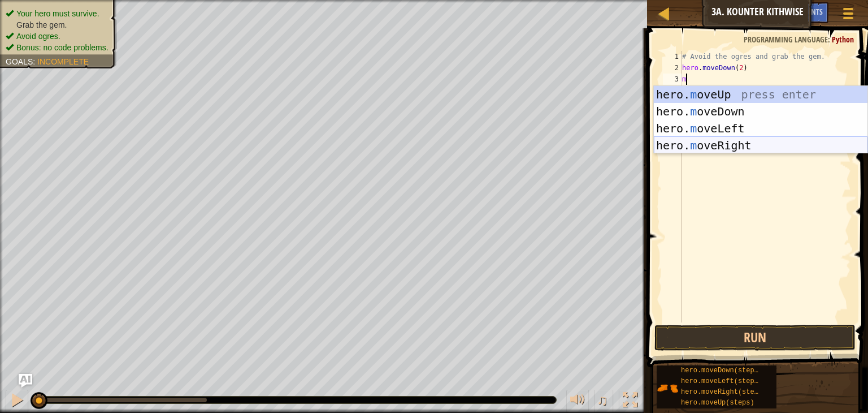 Image resolution: width=868 pixels, height=413 pixels. What do you see at coordinates (813, 11) in the screenshot?
I see `span: Hints` at bounding box center [813, 11].